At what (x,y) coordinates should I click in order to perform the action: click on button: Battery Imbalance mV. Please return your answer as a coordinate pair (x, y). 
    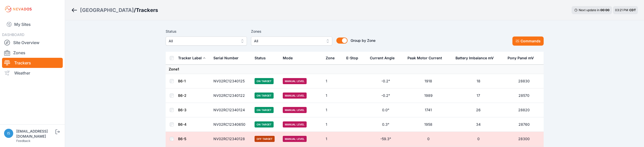
    Looking at the image, I should click on (477, 58).